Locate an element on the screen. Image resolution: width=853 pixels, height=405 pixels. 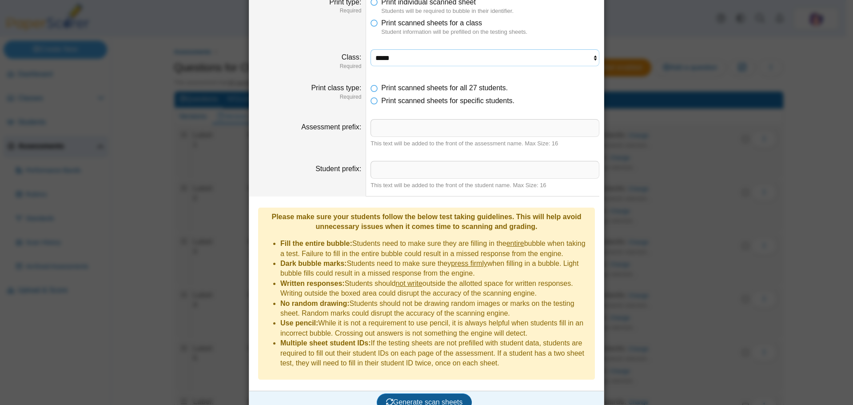
u: not write is located at coordinates (409, 283).